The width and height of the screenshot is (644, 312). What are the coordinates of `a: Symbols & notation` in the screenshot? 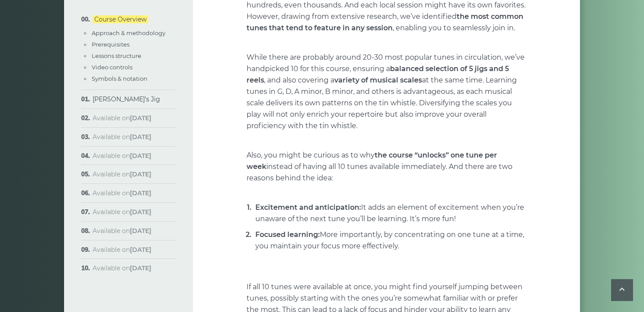 It's located at (119, 78).